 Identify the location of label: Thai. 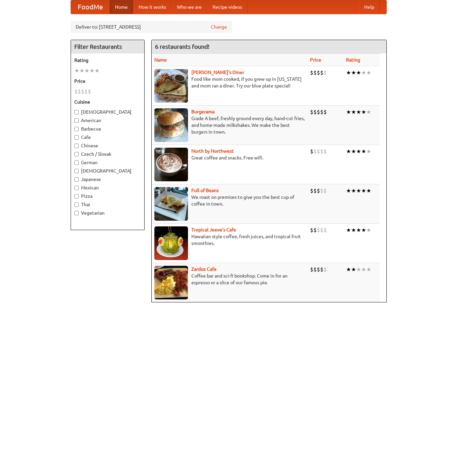
(108, 205).